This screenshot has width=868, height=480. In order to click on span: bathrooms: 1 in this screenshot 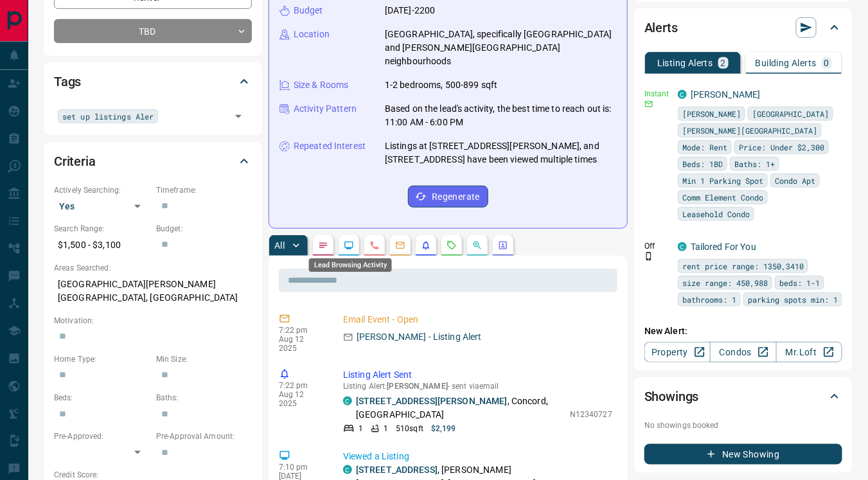, I will do `click(709, 300)`.